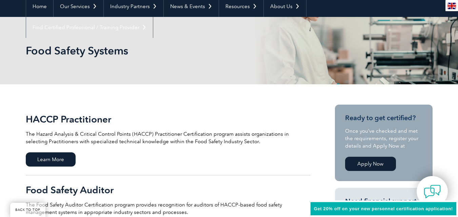  Describe the element at coordinates (168, 119) in the screenshot. I see `h2: HACCP Practitioner` at that location.